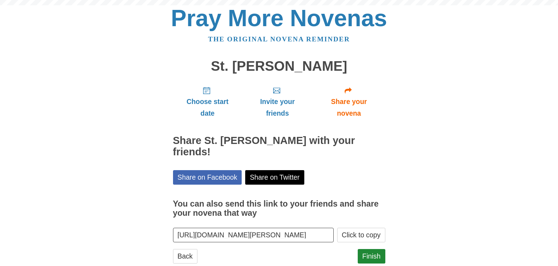 The image size is (558, 266). Describe the element at coordinates (185, 256) in the screenshot. I see `a: Back` at that location.